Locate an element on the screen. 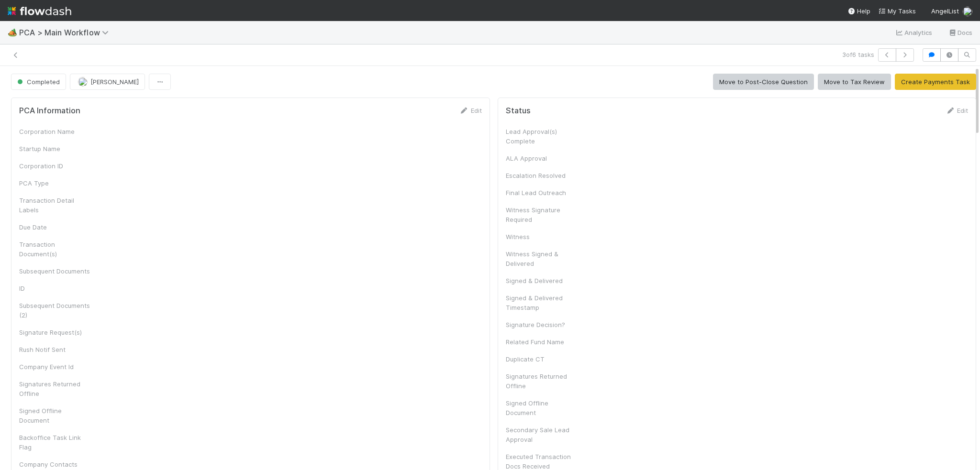 This screenshot has width=980, height=470. div: Secondary Sale Lead Approval is located at coordinates (541, 435).